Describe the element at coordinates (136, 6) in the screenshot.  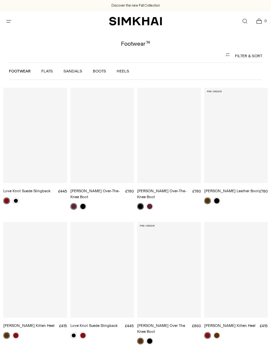
I see `h3: Discover the new Fall Collection` at that location.